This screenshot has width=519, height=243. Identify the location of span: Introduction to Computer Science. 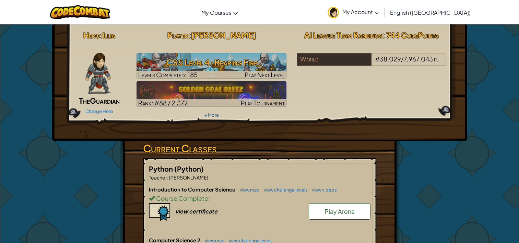
(192, 189).